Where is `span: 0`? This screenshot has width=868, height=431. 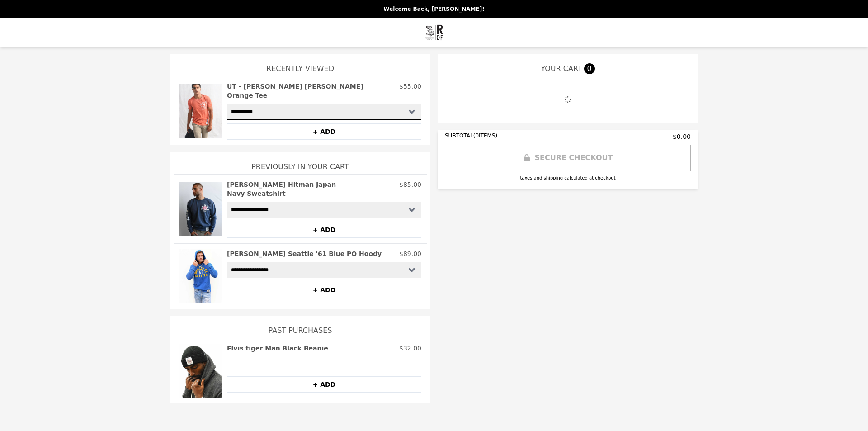 span: 0 is located at coordinates (590, 68).